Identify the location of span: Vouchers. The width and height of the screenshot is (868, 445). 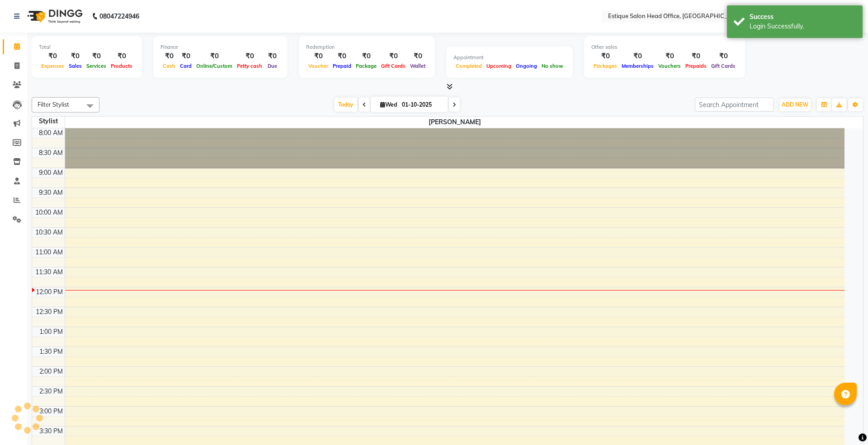
(669, 66).